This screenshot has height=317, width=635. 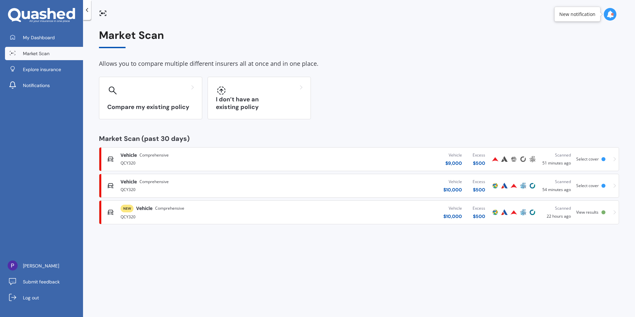 I want to click on a: My Dashboard, so click(x=44, y=38).